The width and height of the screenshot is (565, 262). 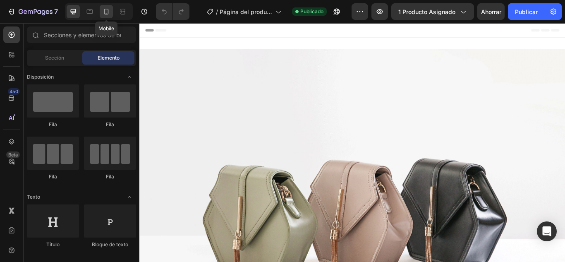 I want to click on div: Deshacer/Rehacer, so click(x=172, y=12).